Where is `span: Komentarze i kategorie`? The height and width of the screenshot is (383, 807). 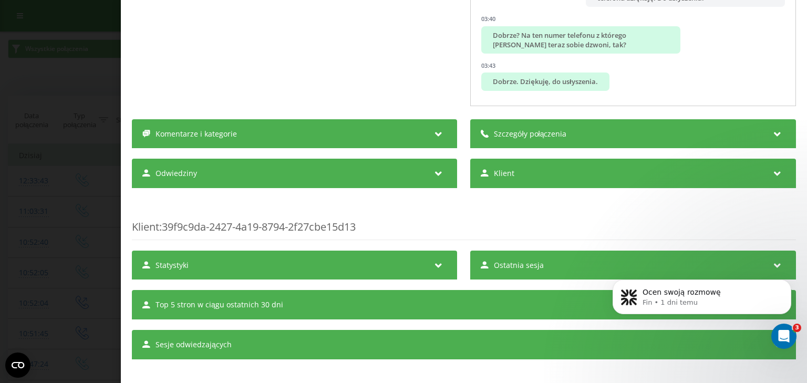
span: Komentarze i kategorie is located at coordinates (196, 134).